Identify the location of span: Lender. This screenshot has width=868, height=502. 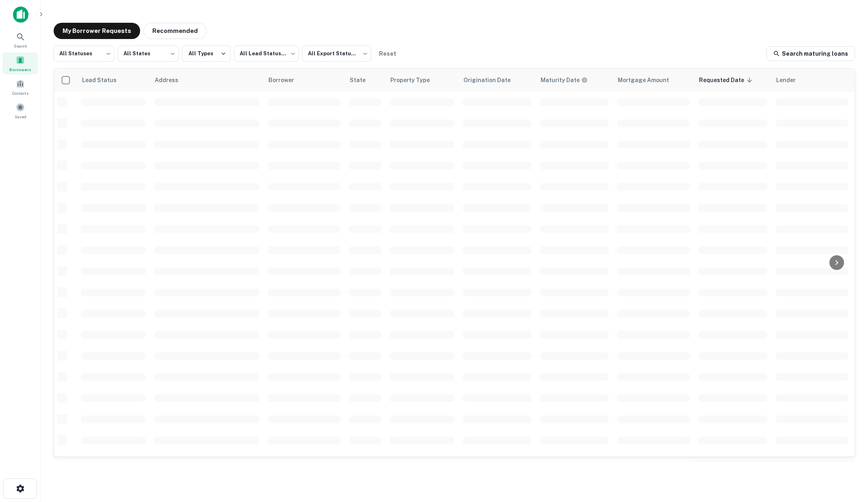
(791, 80).